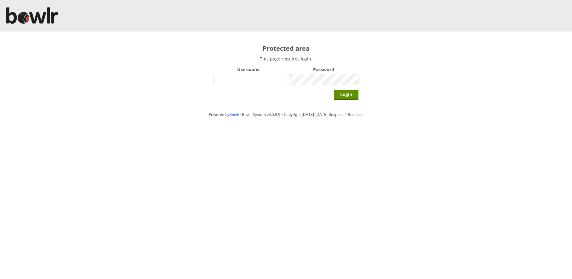 This screenshot has width=572, height=279. Describe the element at coordinates (234, 114) in the screenshot. I see `a: Bowlr` at that location.